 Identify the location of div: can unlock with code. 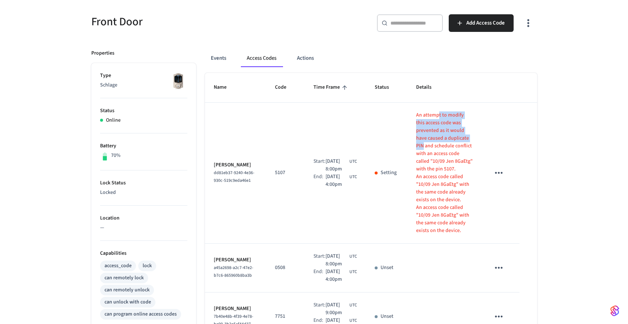
(128, 302).